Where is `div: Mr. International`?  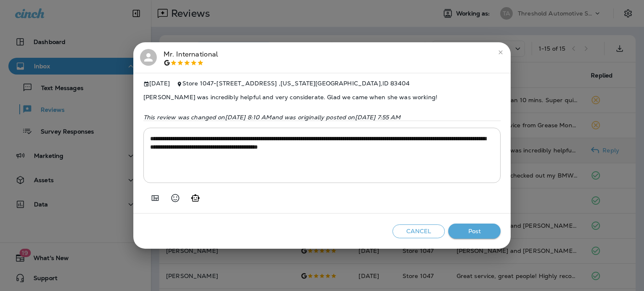
div: Mr. International is located at coordinates (191, 58).